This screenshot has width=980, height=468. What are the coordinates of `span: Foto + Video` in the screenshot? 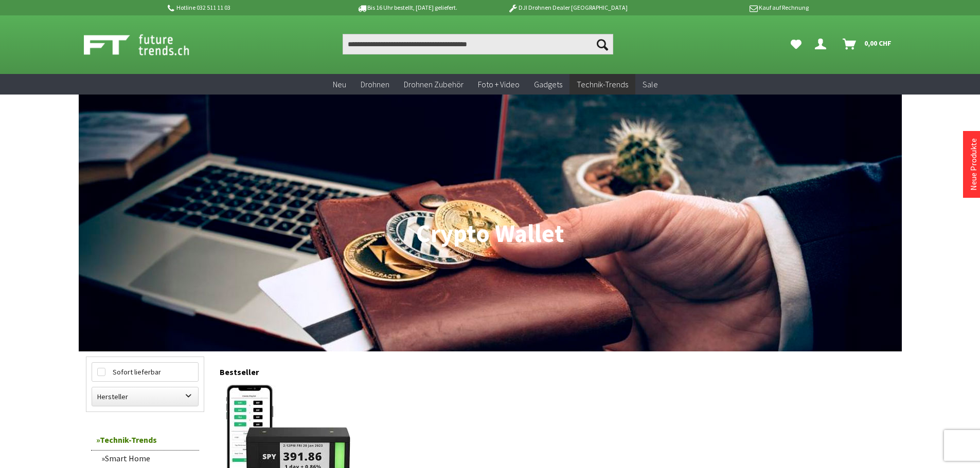 It's located at (499, 84).